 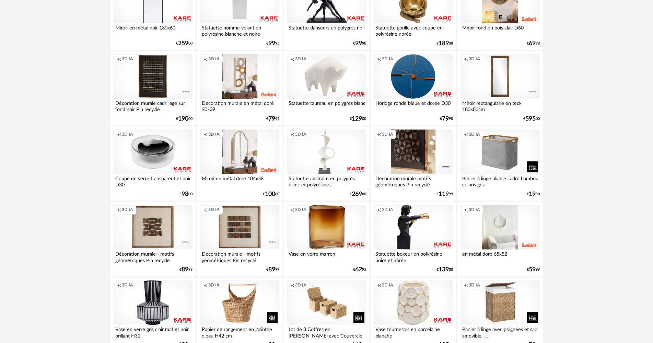 I want to click on div: Panier de rangement en jacinthe d'eau H42 cm, so click(x=239, y=332).